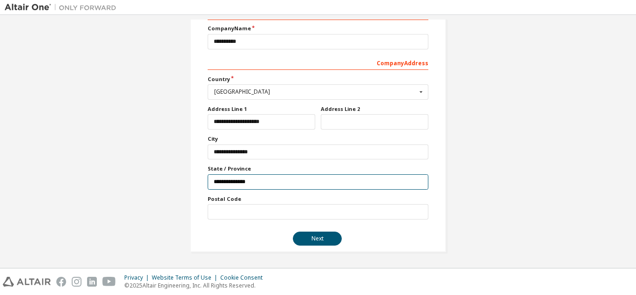 The width and height of the screenshot is (636, 295). Describe the element at coordinates (61, 281) in the screenshot. I see `img: facebook.svg` at that location.